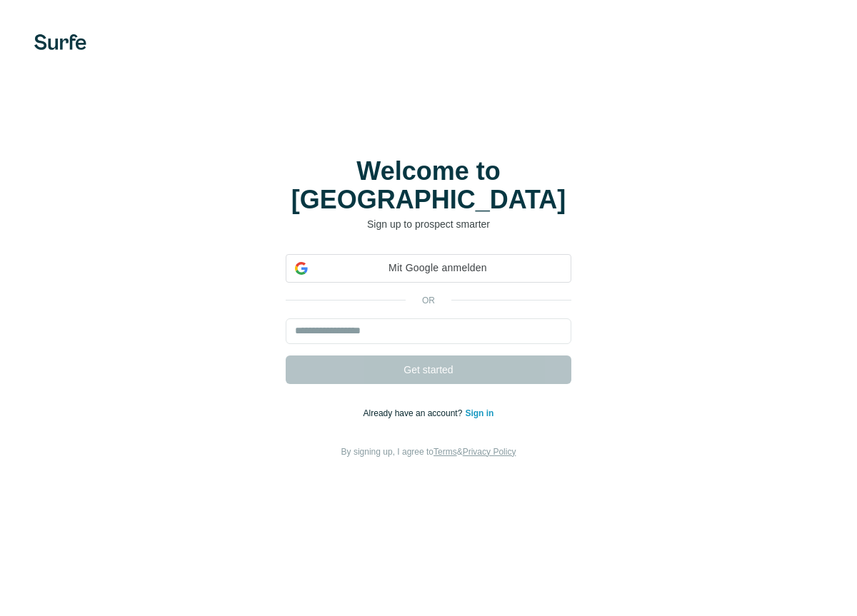 The height and width of the screenshot is (616, 857). I want to click on span: By signing up, I agree to &, so click(428, 452).